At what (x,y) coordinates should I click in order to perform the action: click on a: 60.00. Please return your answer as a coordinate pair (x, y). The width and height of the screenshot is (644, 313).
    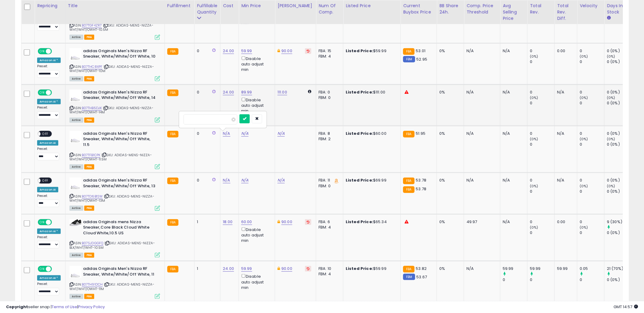
    Looking at the image, I should click on (247, 222).